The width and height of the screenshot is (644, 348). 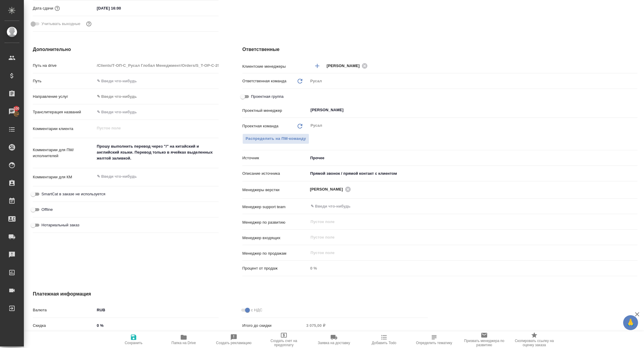 What do you see at coordinates (260, 126) in the screenshot?
I see `p: Проектная команда` at bounding box center [260, 126].